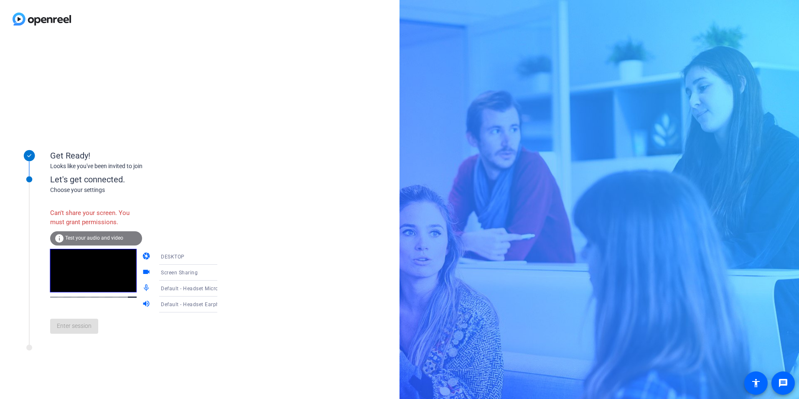  What do you see at coordinates (179, 272) in the screenshot?
I see `span: Screen Sharing` at bounding box center [179, 272].